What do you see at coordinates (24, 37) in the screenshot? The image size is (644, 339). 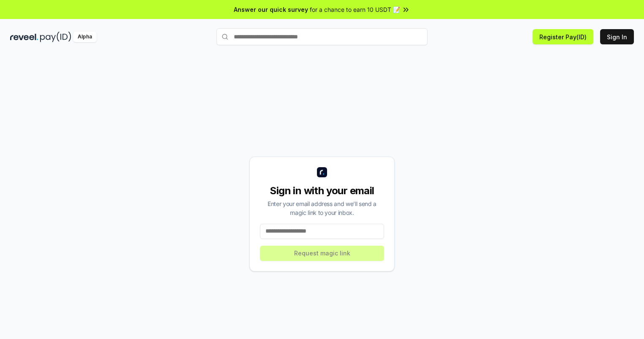 I see `img: reveel_dark` at bounding box center [24, 37].